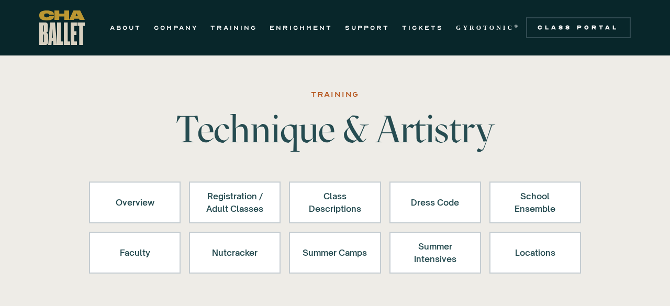 The image size is (670, 306). Describe the element at coordinates (435, 253) in the screenshot. I see `div: Summer Intensives` at that location.